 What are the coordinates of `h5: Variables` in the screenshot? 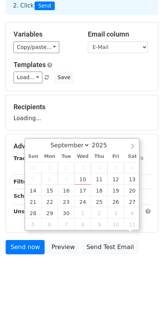 It's located at (45, 34).